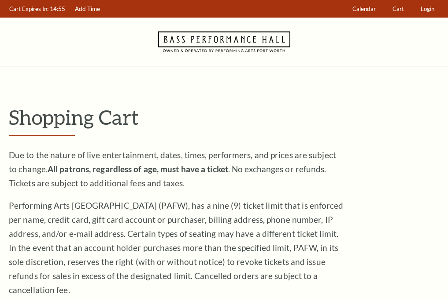 The image size is (448, 301). Describe the element at coordinates (29, 9) in the screenshot. I see `span: Cart Expires In:` at that location.